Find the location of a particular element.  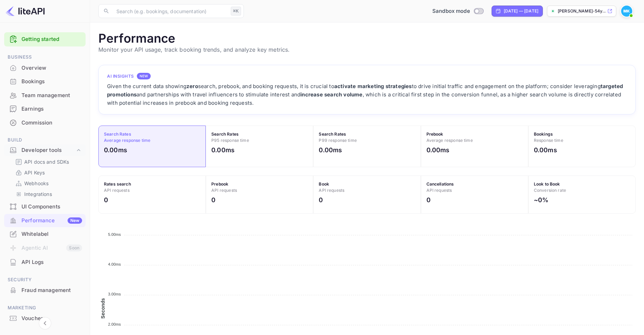

span: Business is located at coordinates (45, 57).